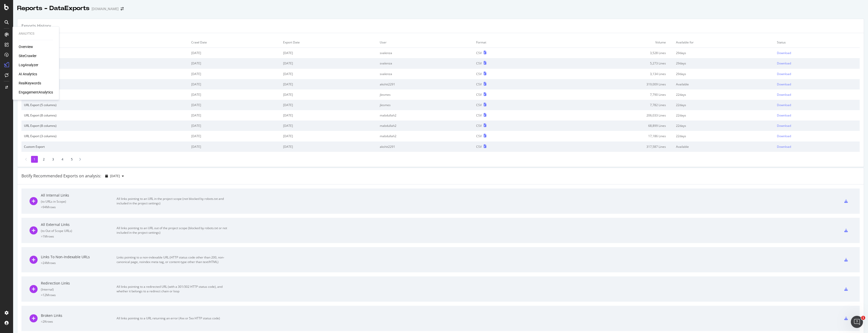 This screenshot has height=333, width=868. I want to click on li: 5, so click(72, 159).